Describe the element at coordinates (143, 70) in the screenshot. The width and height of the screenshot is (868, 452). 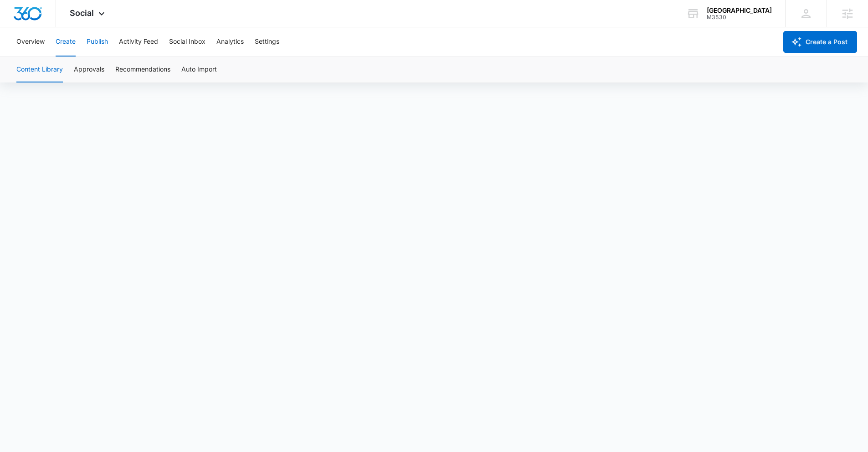
I see `button: Recommendations` at that location.